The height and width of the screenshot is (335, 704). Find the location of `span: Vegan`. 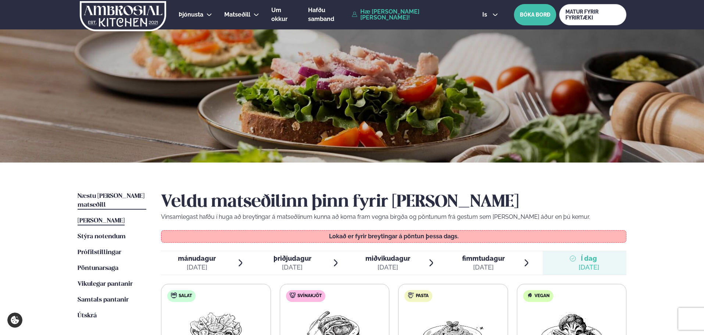

span: Vegan is located at coordinates (542, 296).